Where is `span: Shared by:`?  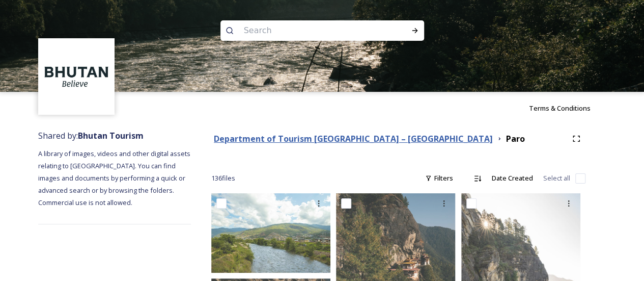 span: Shared by: is located at coordinates (91, 135).